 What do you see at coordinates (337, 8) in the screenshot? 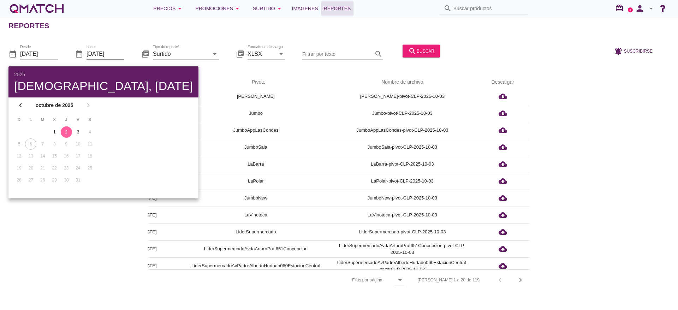
I see `a: Reportes` at bounding box center [337, 8].